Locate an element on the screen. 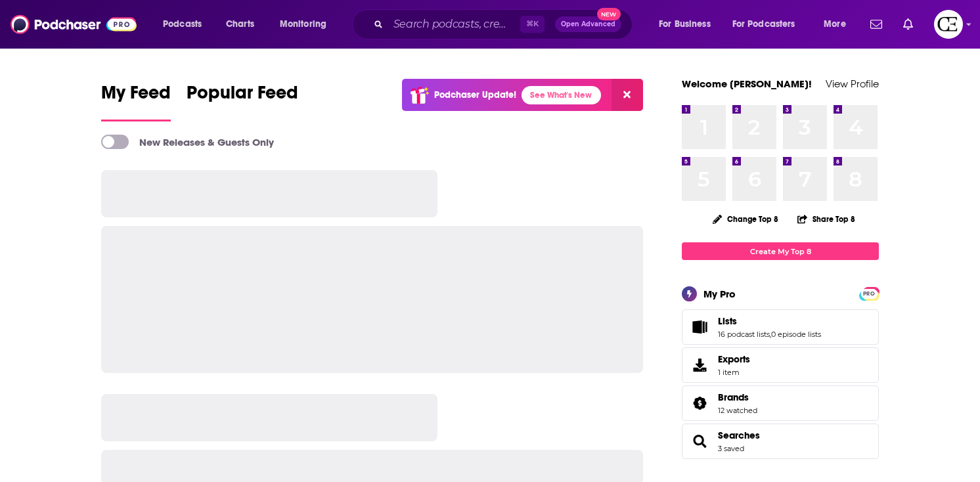 Image resolution: width=980 pixels, height=482 pixels. a: Popular Feed is located at coordinates (242, 101).